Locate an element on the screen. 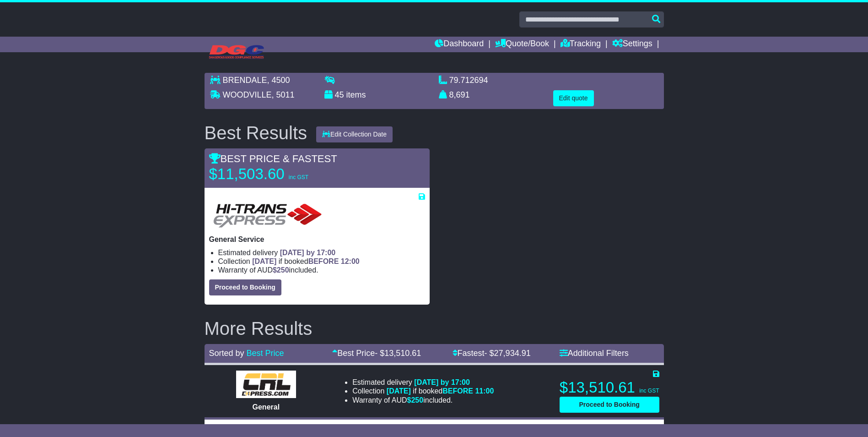  a: Tracking is located at coordinates (581, 44).